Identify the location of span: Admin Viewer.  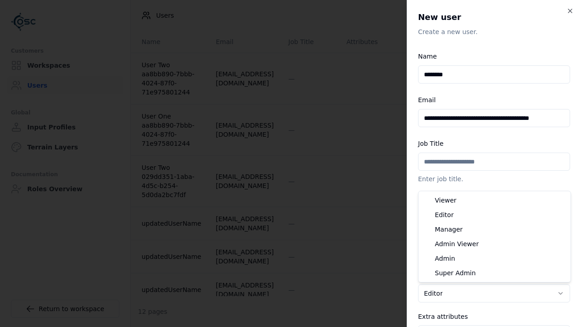
(457, 244).